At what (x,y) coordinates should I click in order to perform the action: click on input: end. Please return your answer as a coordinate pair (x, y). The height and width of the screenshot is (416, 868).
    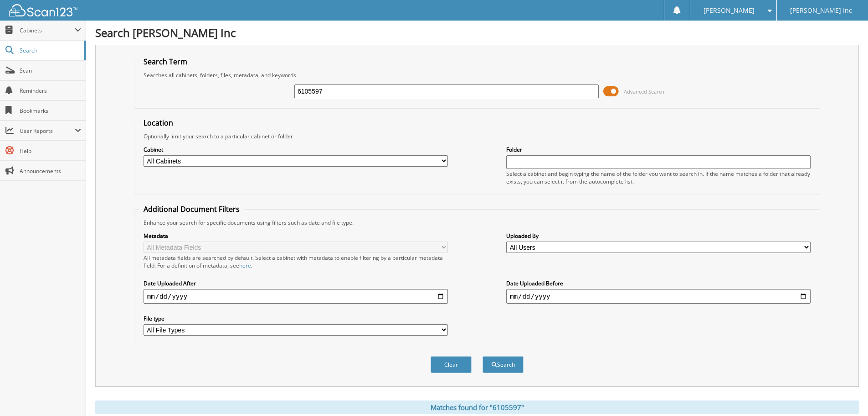
    Looking at the image, I should click on (658, 296).